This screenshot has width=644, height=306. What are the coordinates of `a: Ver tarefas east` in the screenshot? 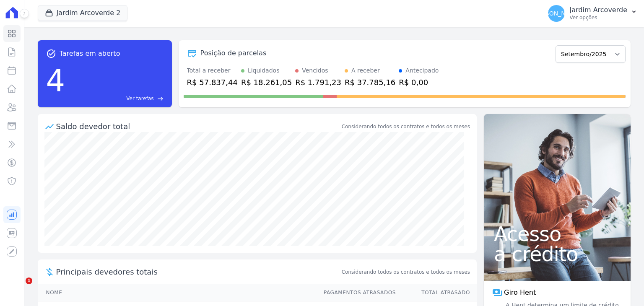 It's located at (115, 98).